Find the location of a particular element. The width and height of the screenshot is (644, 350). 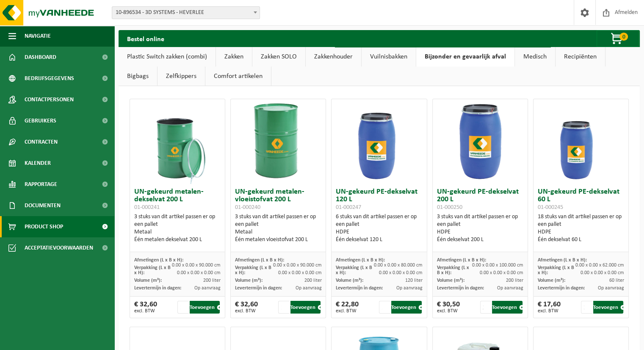

span: Bedrijfsgegevens is located at coordinates (49, 78).